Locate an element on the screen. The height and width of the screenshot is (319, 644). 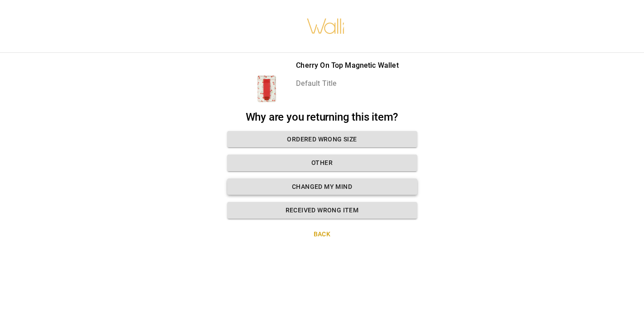
button: Ordered wrong size is located at coordinates (322, 139).